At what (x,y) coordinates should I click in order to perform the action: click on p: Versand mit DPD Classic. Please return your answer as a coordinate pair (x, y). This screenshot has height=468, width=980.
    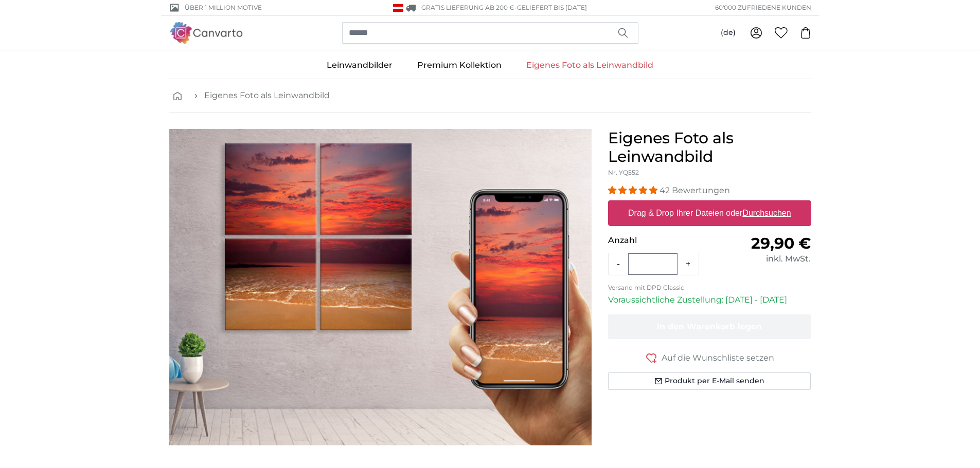
    Looking at the image, I should click on (709, 287).